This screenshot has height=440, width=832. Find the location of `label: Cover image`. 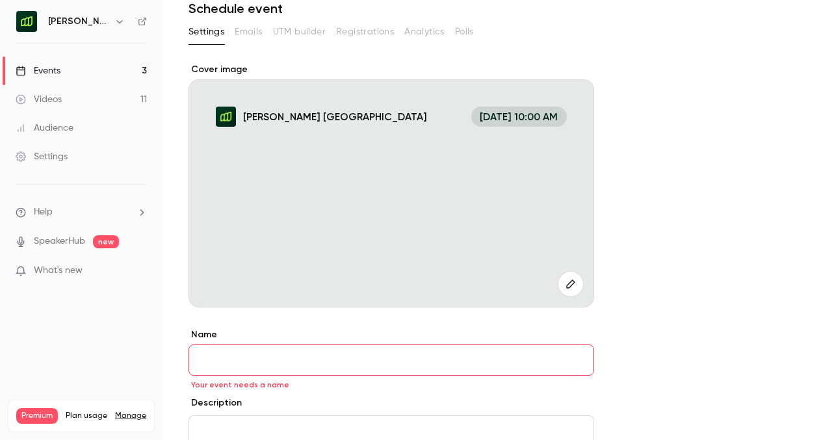

label: Cover image is located at coordinates (391, 70).